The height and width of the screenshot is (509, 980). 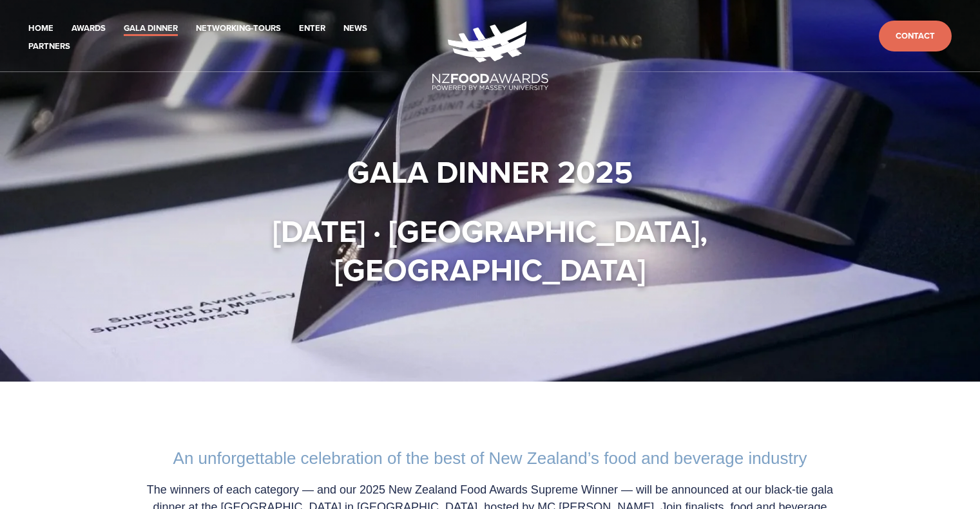 What do you see at coordinates (490, 172) in the screenshot?
I see `h1: Gala Dinner 2025` at bounding box center [490, 172].